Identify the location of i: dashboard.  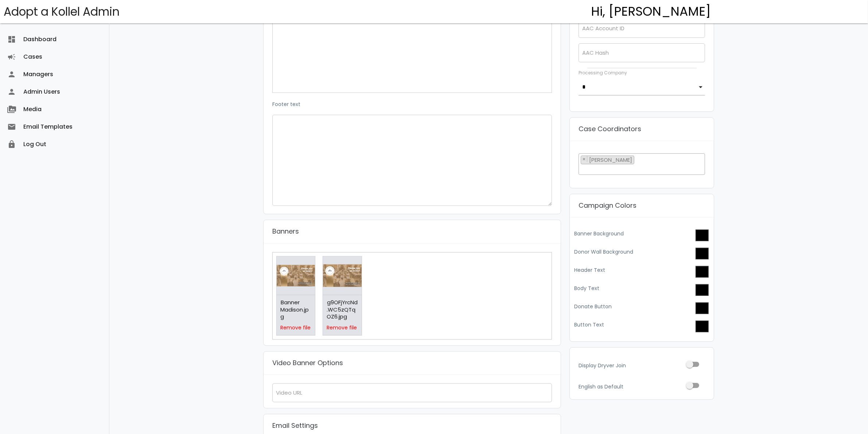
(12, 39).